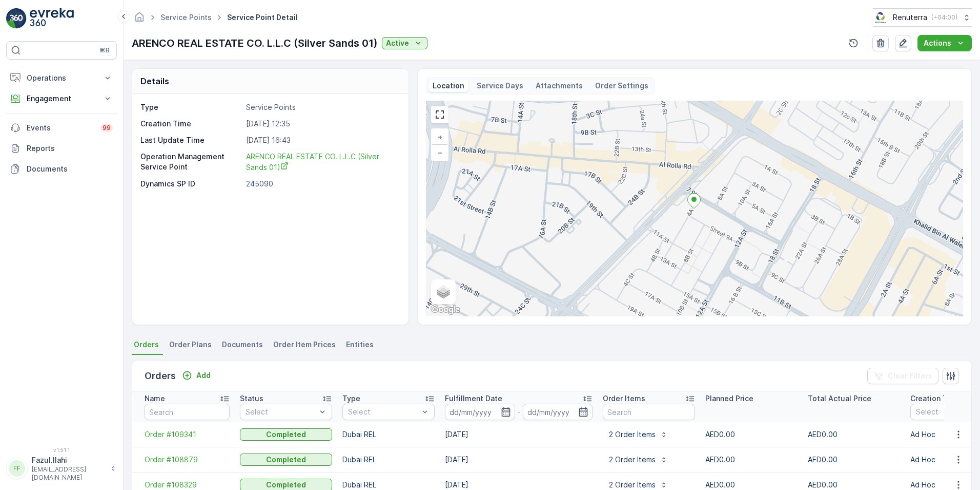  I want to click on p: Add, so click(203, 375).